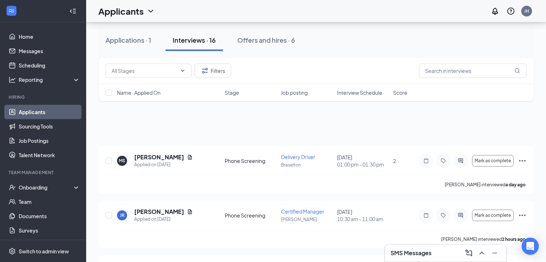 This screenshot has width=546, height=262. Describe the element at coordinates (359, 93) in the screenshot. I see `span: Interview Schedule` at that location.